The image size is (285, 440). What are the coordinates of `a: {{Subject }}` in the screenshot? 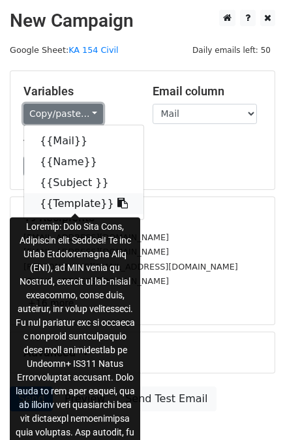 It's located at (84, 183).